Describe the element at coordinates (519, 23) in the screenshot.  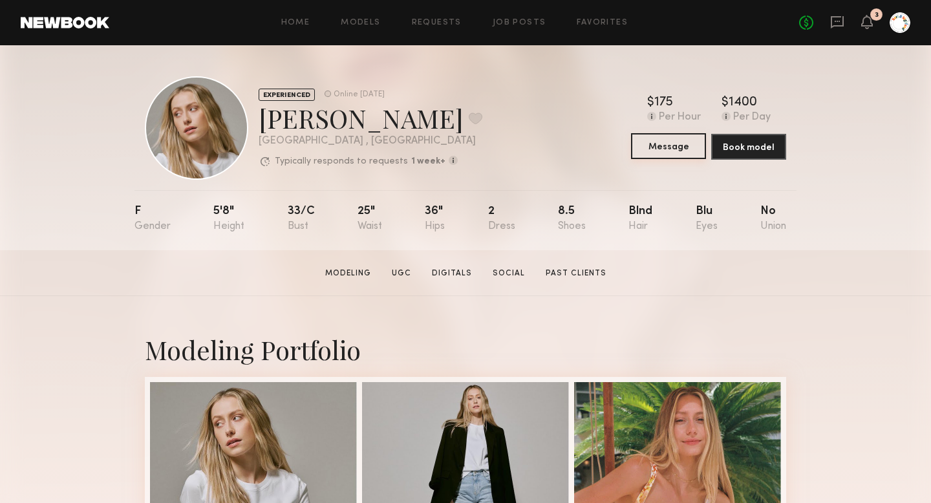
I see `a: Job Posts` at that location.